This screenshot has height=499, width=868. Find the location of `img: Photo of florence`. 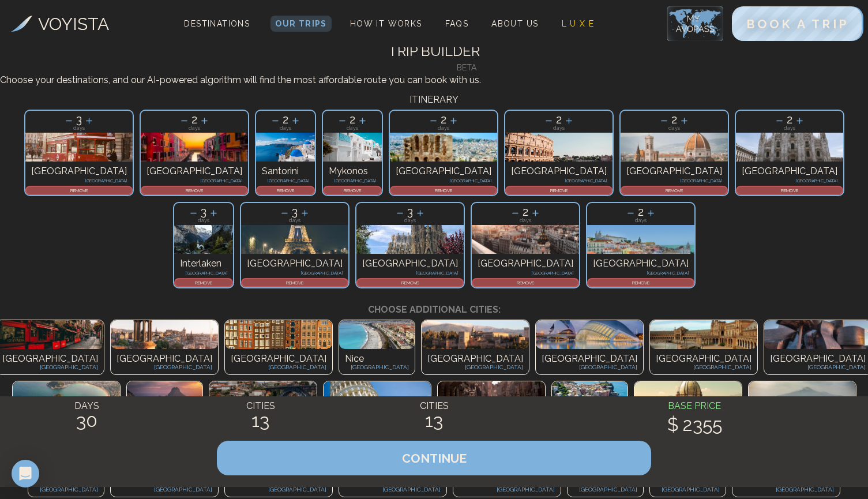

img: Photo of florence is located at coordinates (674, 147).